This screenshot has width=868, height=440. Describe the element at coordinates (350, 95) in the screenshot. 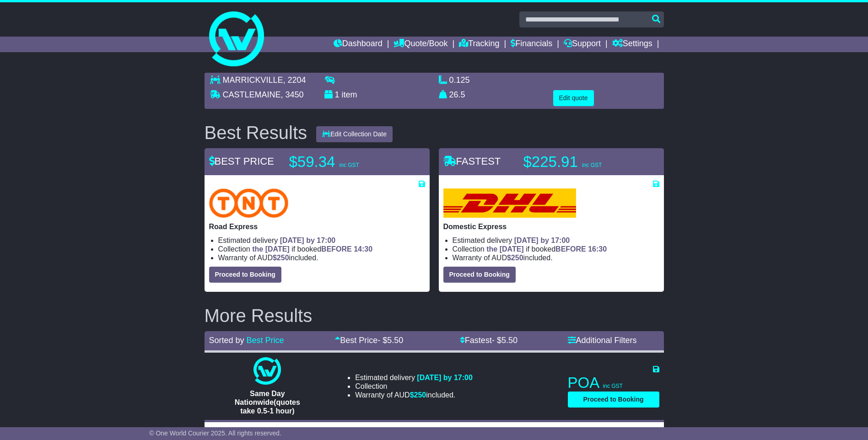

I see `span: item` at that location.